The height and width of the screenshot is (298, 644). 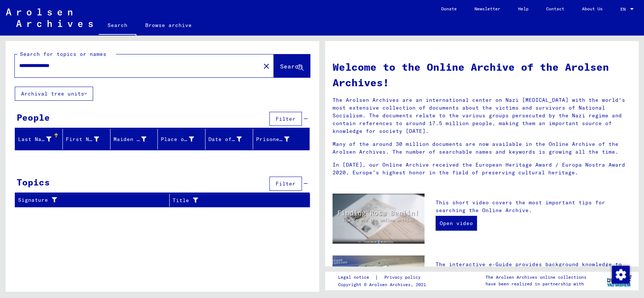 What do you see at coordinates (54, 94) in the screenshot?
I see `button: Archival tree units` at bounding box center [54, 94].